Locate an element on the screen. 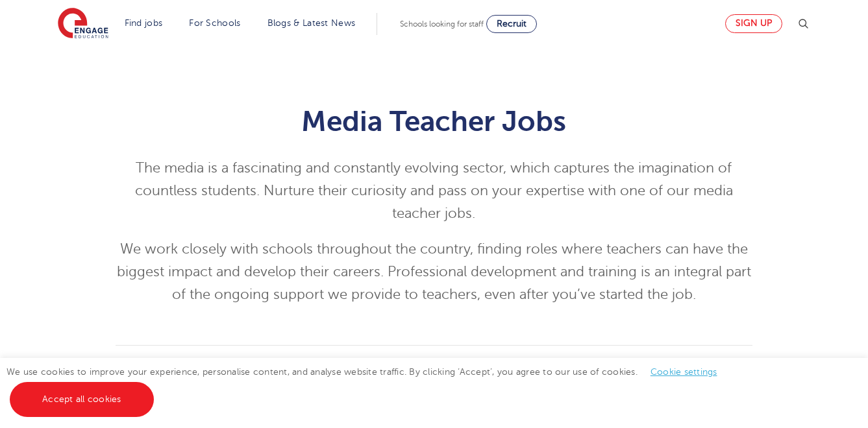 Image resolution: width=868 pixels, height=428 pixels. a: Recruit is located at coordinates (511, 24).